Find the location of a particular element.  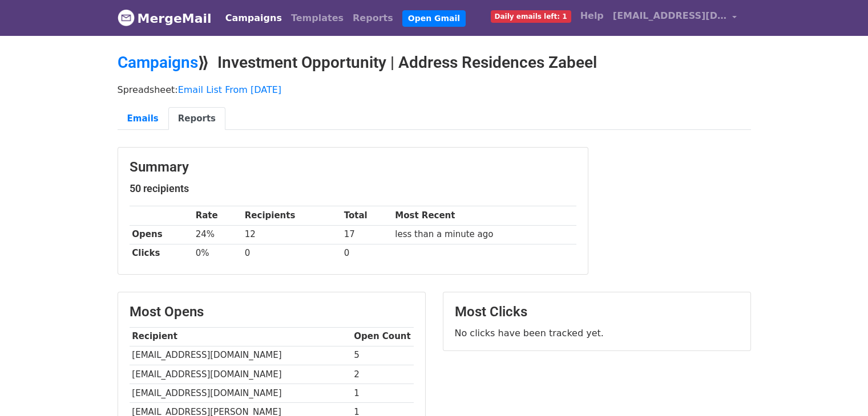

td: 24% is located at coordinates (218, 234).